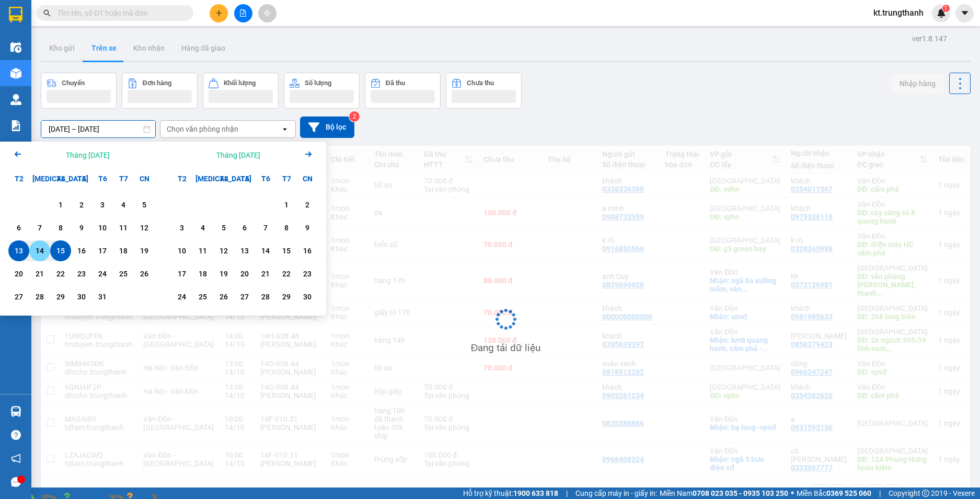  Describe the element at coordinates (287, 274) in the screenshot. I see `div: 22` at that location.